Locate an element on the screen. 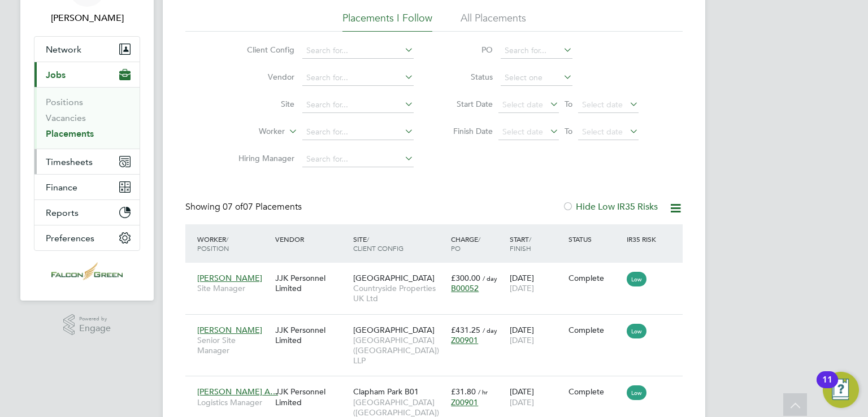 The width and height of the screenshot is (868, 417). span: Jobs is located at coordinates (55, 74).